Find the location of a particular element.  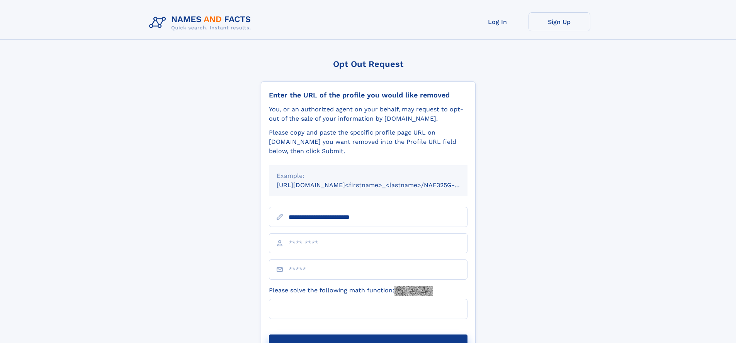

div: You, or an authorized agent on your behalf, may request to opt-out of the sale of your informatio... is located at coordinates (368, 114).